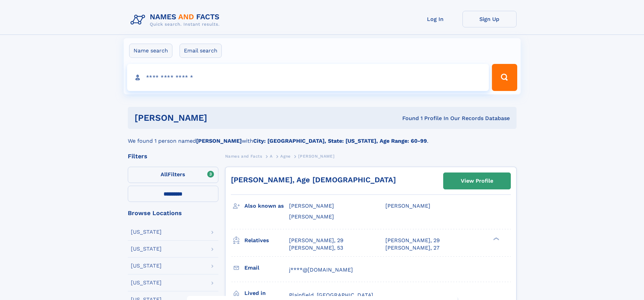 The image size is (644, 300). Describe the element at coordinates (267, 240) in the screenshot. I see `h3: Relatives` at that location.